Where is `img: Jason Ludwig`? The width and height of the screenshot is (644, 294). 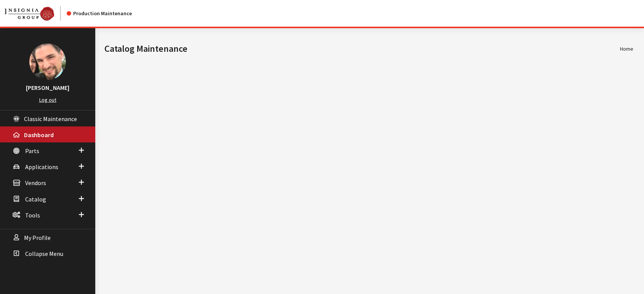 img: Jason Ludwig is located at coordinates (48, 62).